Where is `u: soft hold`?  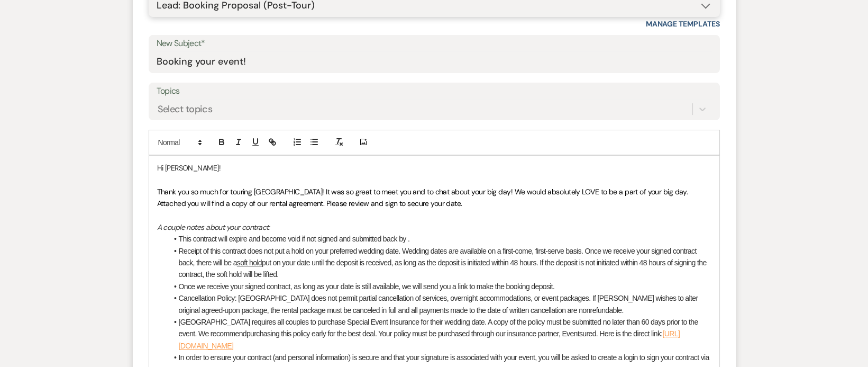
u: soft hold is located at coordinates (249, 263).